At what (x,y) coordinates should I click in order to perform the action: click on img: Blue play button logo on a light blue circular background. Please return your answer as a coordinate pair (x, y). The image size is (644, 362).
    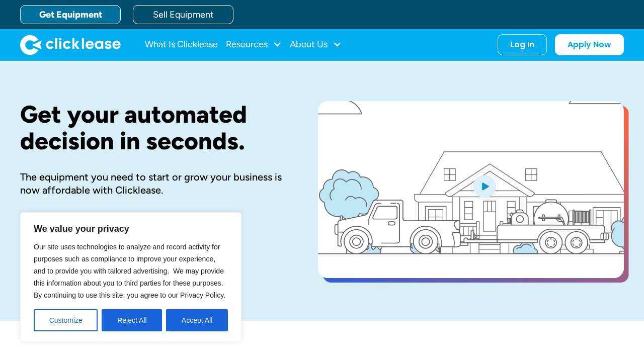
    Looking at the image, I should click on (484, 186).